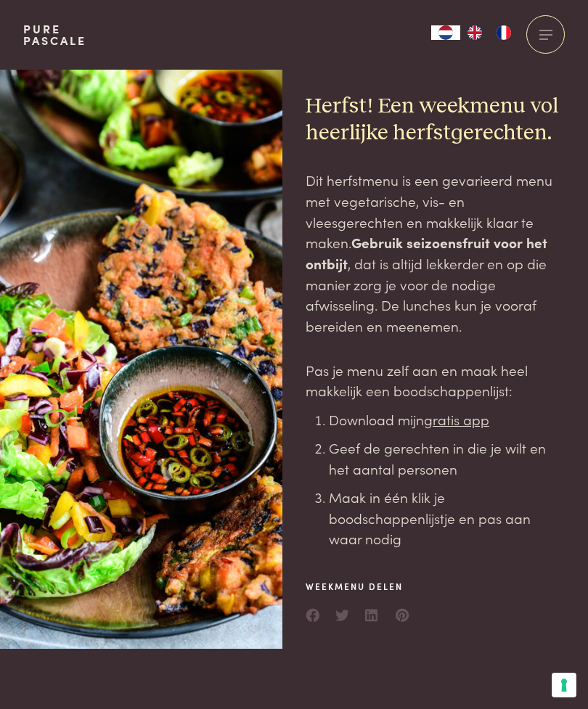 The width and height of the screenshot is (588, 709). What do you see at coordinates (446, 419) in the screenshot?
I see `li: Download mijn` at bounding box center [446, 419].